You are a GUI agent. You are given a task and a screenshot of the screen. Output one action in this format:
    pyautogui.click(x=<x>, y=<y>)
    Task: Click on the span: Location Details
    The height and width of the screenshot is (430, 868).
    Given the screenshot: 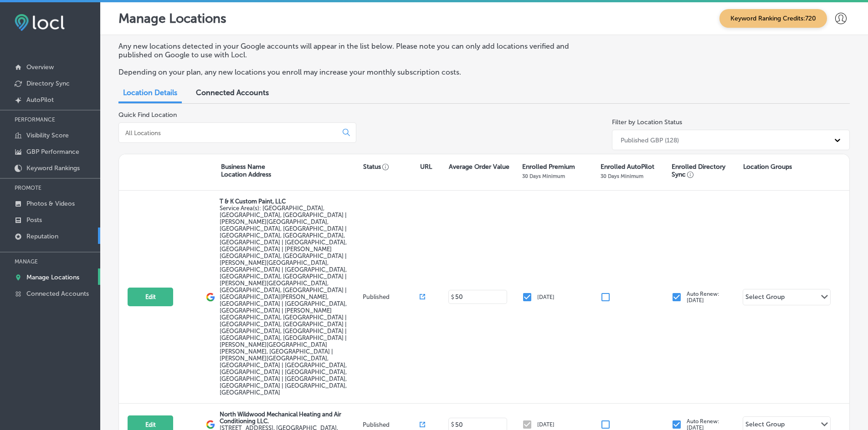 What is the action you would take?
    pyautogui.click(x=150, y=92)
    